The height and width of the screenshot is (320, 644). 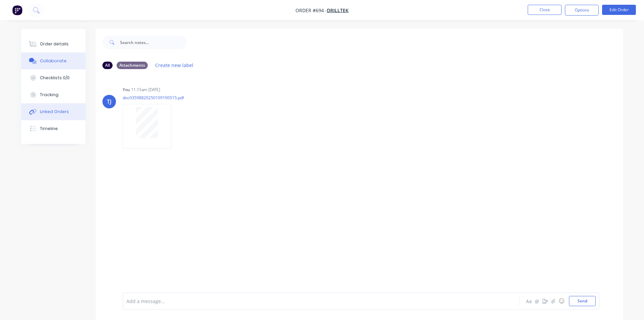 I want to click on div: Collaborate, so click(x=53, y=61).